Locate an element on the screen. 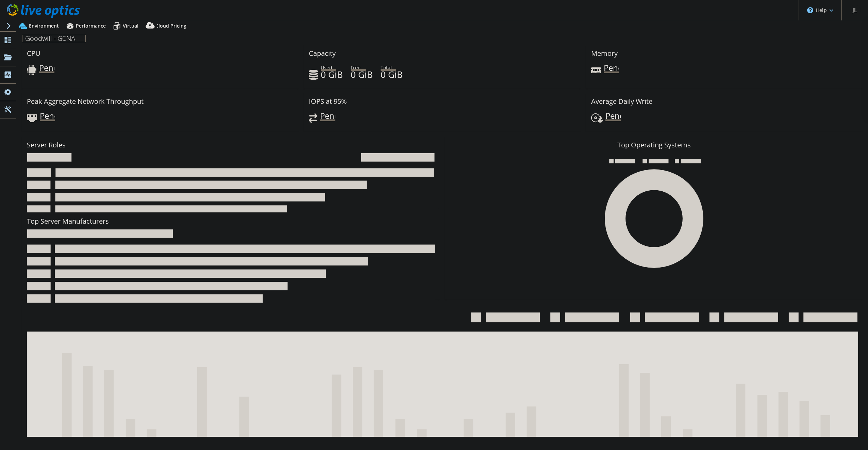 The width and height of the screenshot is (868, 450). h1: Goodwill - GCNA is located at coordinates (54, 38).